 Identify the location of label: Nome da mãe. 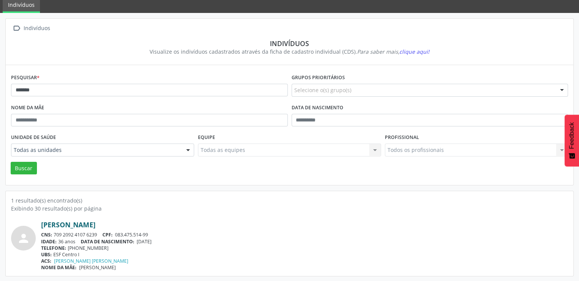
(27, 108).